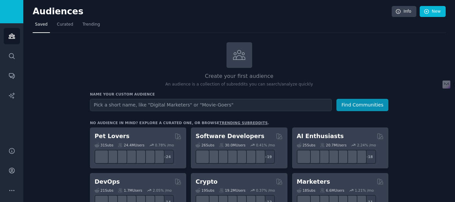 Image resolution: width=455 pixels, height=202 pixels. Describe the element at coordinates (350, 157) in the screenshot. I see `img: OpenAIDev` at that location.